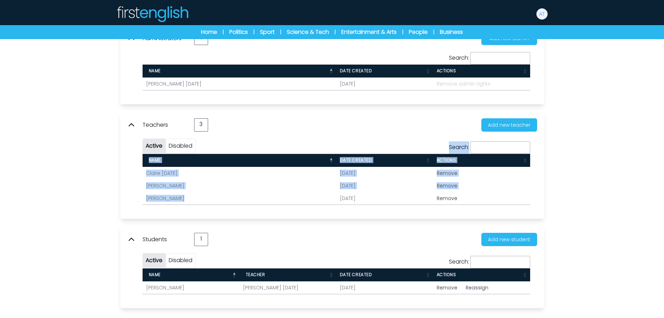 This screenshot has height=318, width=664. What do you see at coordinates (238, 32) in the screenshot?
I see `a: Politics` at bounding box center [238, 32].